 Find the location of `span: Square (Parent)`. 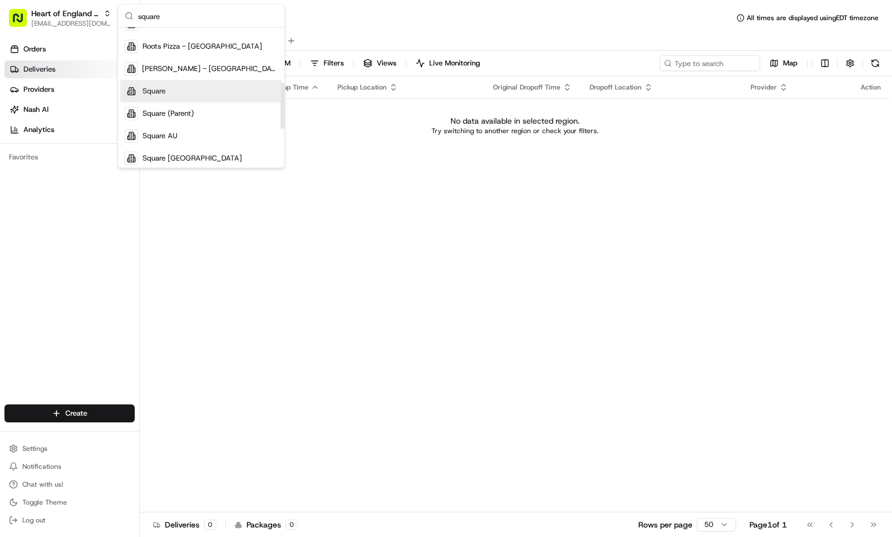

span: Square (Parent) is located at coordinates (168, 114).